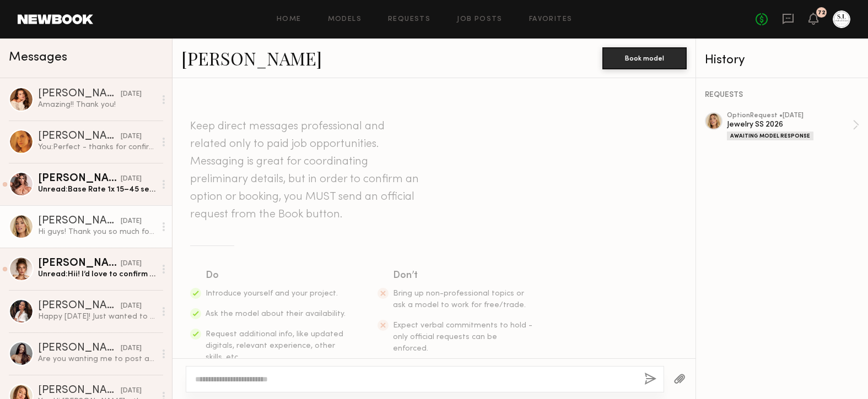 Image resolution: width=868 pixels, height=399 pixels. What do you see at coordinates (97, 274) in the screenshot?
I see `div: Unread: Hii! I’d love to confirm for this shoot, but I’m going to be out of town for another job ...` at bounding box center [97, 274].